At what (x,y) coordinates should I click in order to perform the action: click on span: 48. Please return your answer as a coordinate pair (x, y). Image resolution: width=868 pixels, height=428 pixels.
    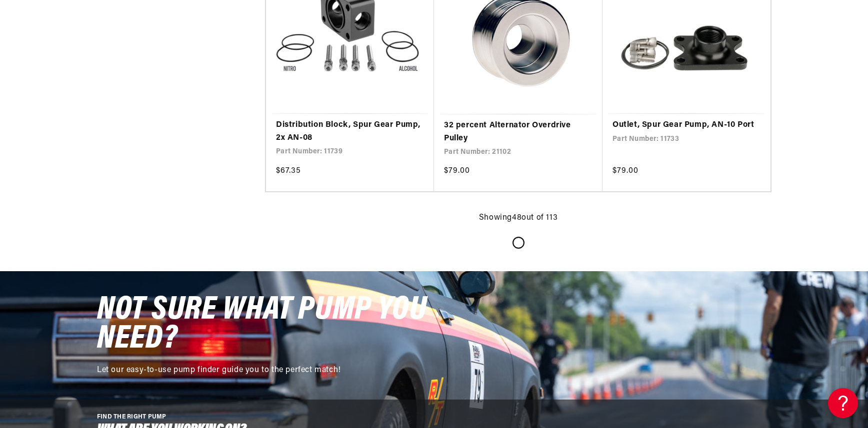
    Looking at the image, I should click on (517, 218).